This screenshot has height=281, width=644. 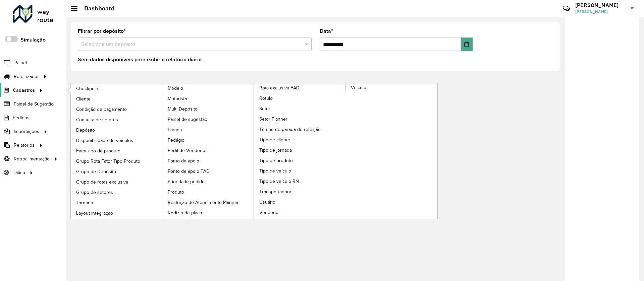 I want to click on a: Veículo, so click(x=345, y=151).